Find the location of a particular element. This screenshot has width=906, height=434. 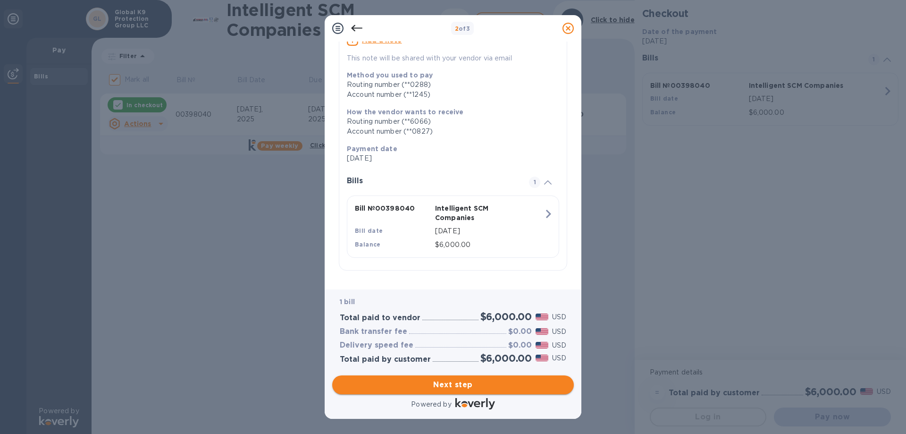

b: Method you used to pay is located at coordinates (390, 75).